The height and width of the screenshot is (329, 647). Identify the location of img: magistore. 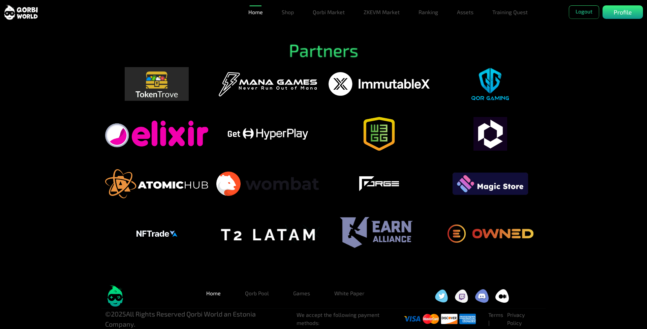
(490, 184).